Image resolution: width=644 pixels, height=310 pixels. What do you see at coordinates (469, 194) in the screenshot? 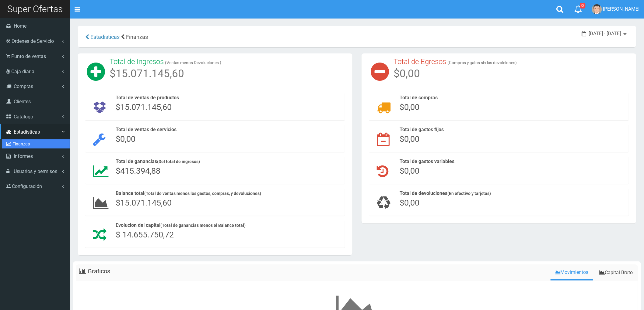
I see `small: (En efectivo y tarjetas)` at bounding box center [469, 194].